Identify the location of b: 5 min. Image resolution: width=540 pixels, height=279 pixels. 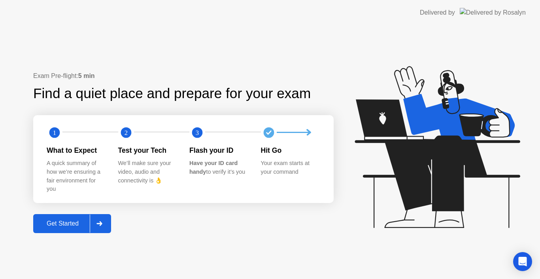
(87, 76).